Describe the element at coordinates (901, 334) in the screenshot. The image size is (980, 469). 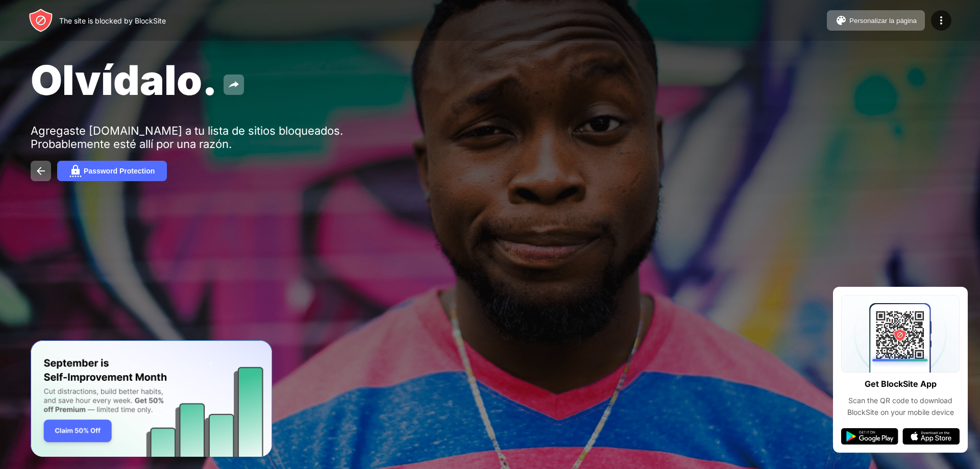
I see `img: qrcode.svg` at that location.